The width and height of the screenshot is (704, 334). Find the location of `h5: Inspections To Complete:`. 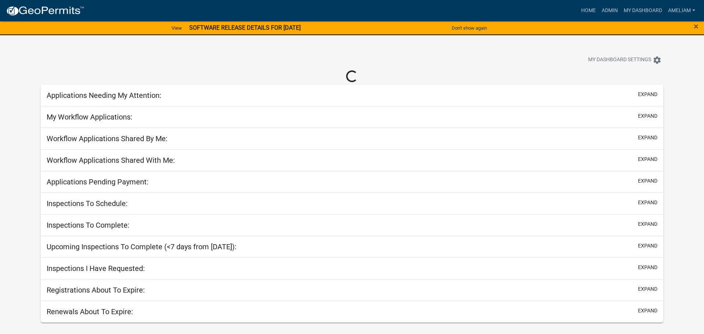

h5: Inspections To Complete: is located at coordinates (88, 225).